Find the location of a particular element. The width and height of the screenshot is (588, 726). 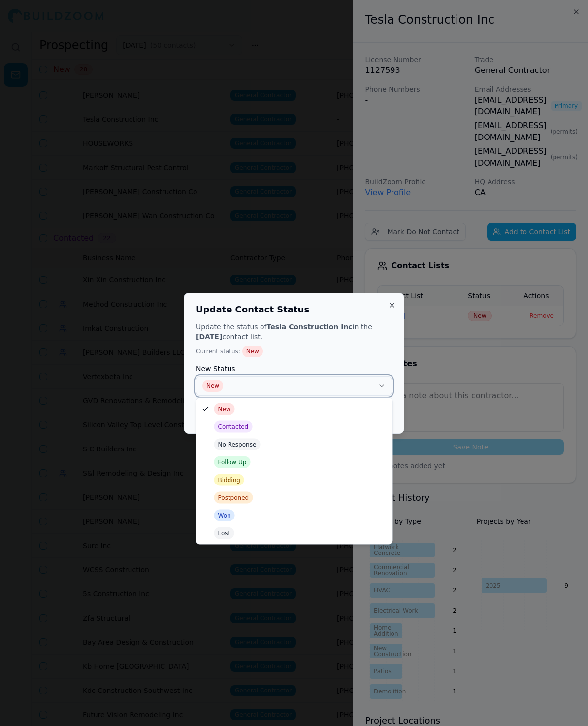

label: New Status is located at coordinates (294, 369).